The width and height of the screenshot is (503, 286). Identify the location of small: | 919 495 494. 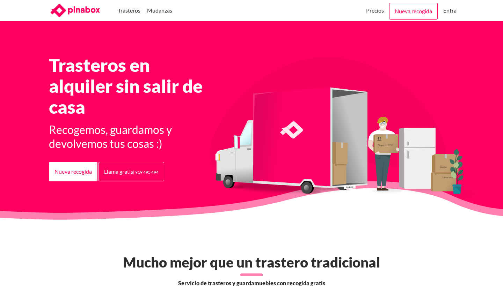
(146, 172).